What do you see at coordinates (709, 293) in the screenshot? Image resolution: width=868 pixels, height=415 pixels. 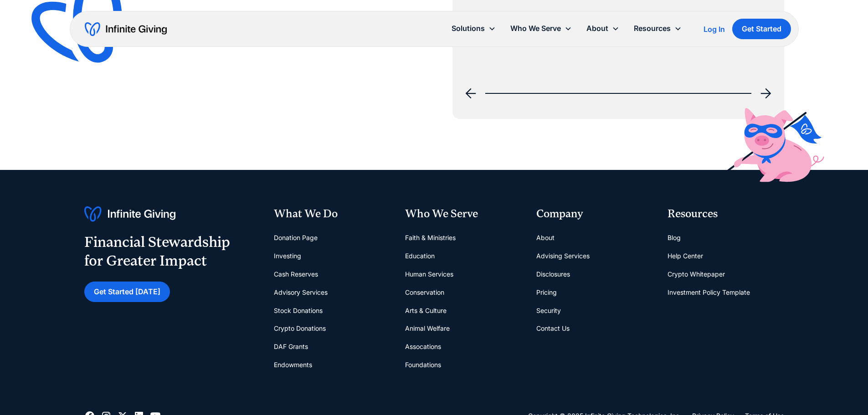 I see `a: Investment Policy Template` at bounding box center [709, 293].